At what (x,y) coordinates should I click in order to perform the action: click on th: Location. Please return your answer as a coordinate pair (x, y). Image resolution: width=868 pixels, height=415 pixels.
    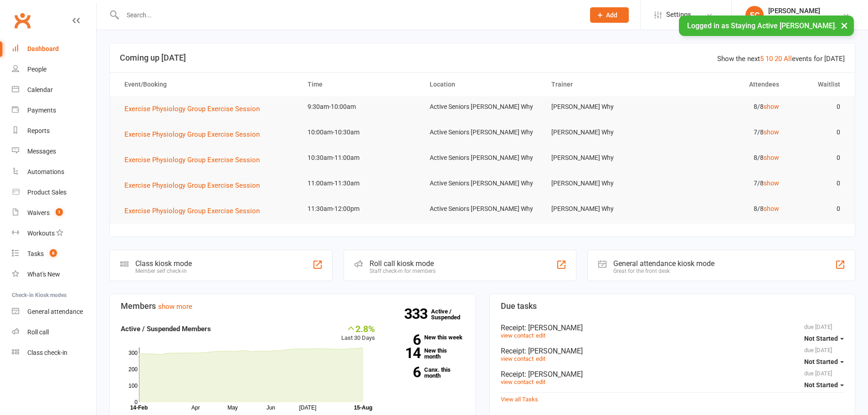
    Looking at the image, I should click on (482, 84).